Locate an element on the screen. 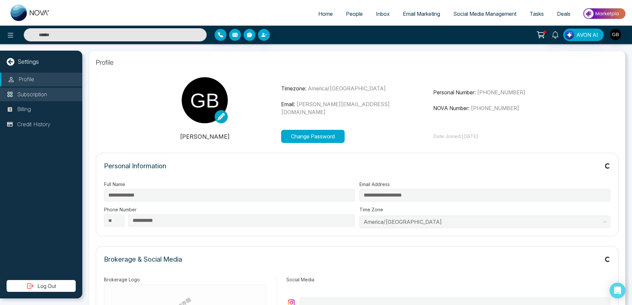 The width and height of the screenshot is (632, 305). button: AVON AI is located at coordinates (583, 35).